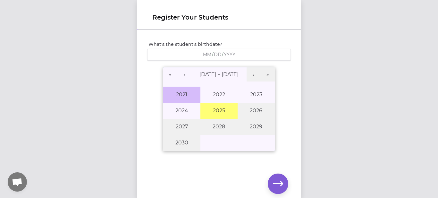 The height and width of the screenshot is (198, 438). What do you see at coordinates (230, 55) in the screenshot?
I see `input: YYYY` at bounding box center [230, 55].